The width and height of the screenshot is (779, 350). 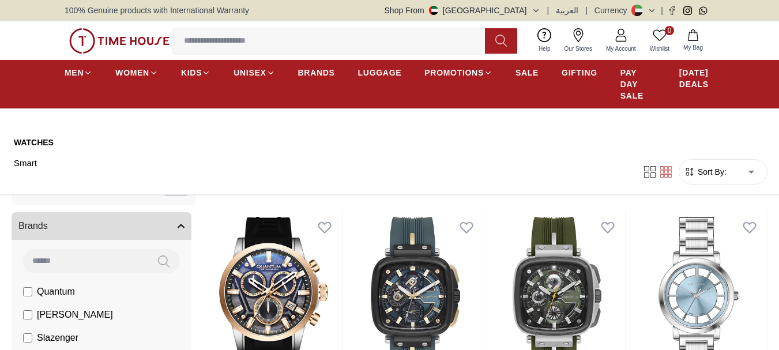 I want to click on span: Our Stores, so click(x=578, y=48).